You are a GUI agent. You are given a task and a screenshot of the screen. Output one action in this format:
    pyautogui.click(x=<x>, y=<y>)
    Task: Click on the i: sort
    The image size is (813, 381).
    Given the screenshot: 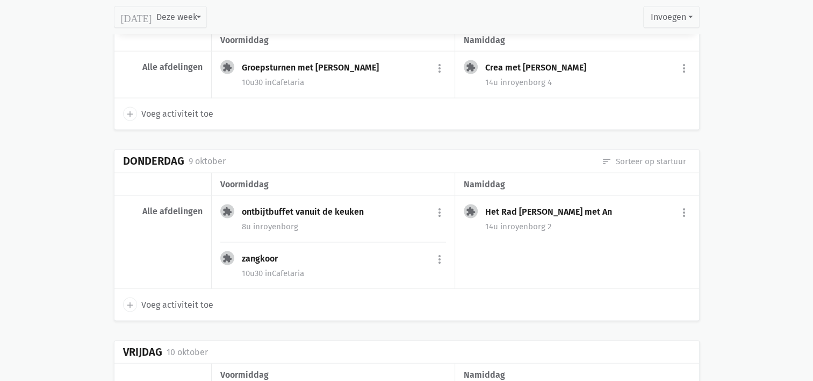 What is the action you would take?
    pyautogui.click(x=607, y=161)
    